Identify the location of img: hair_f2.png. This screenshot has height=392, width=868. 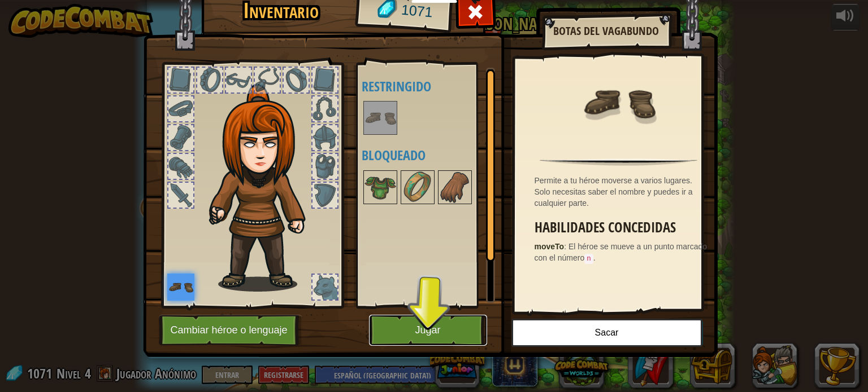
(265, 188).